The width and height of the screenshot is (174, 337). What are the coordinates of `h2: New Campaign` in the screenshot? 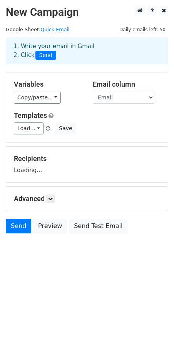 It's located at (87, 12).